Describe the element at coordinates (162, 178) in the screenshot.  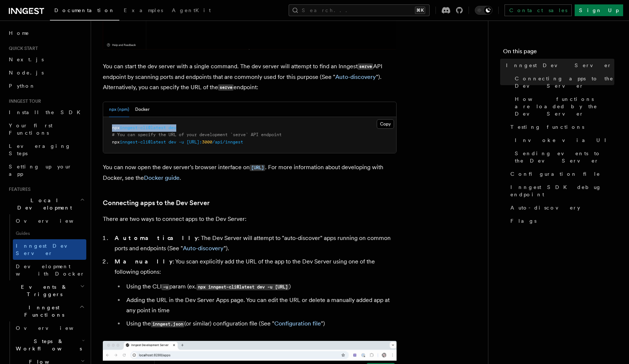
I see `a: Docker guide` at that location.